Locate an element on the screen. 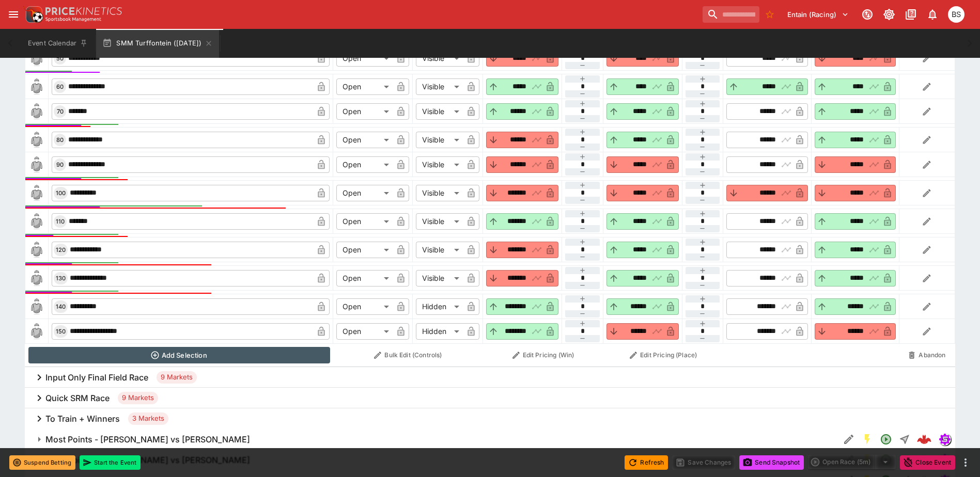 This screenshot has height=477, width=980. div: 8a92746d-e4f9-4293-b2af-c0eb476e783c is located at coordinates (924, 439).